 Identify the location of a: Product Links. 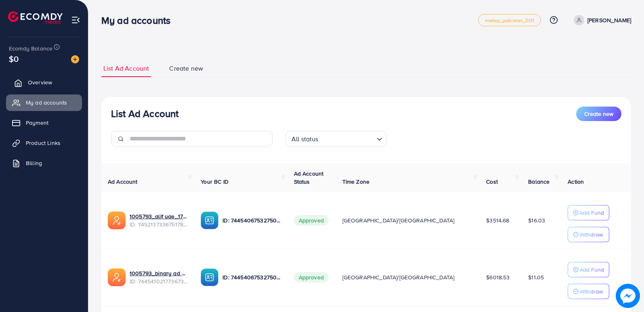
(44, 143).